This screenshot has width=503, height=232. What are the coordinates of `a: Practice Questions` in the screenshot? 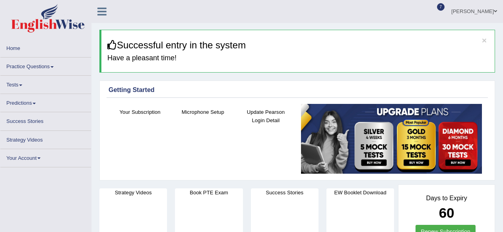 It's located at (46, 65).